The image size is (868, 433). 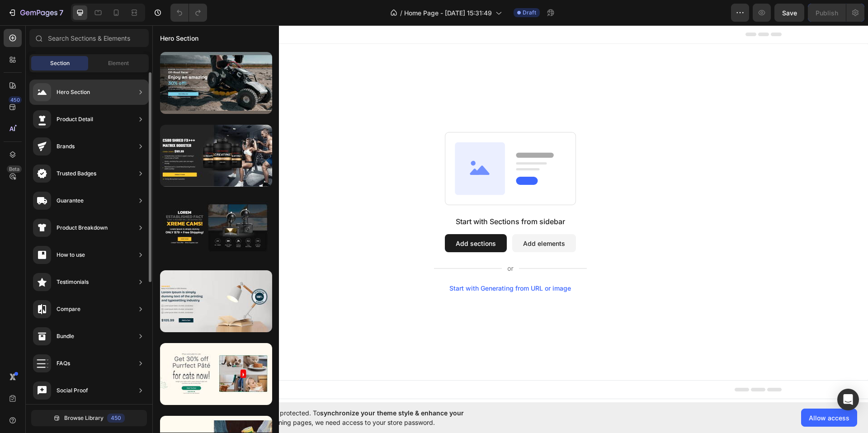 What do you see at coordinates (82, 228) in the screenshot?
I see `div: Product Breakdown` at bounding box center [82, 228].